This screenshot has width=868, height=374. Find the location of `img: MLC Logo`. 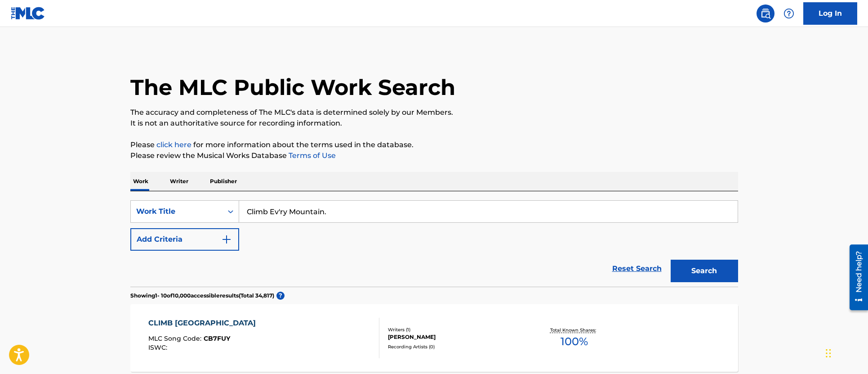

img: MLC Logo is located at coordinates (28, 13).